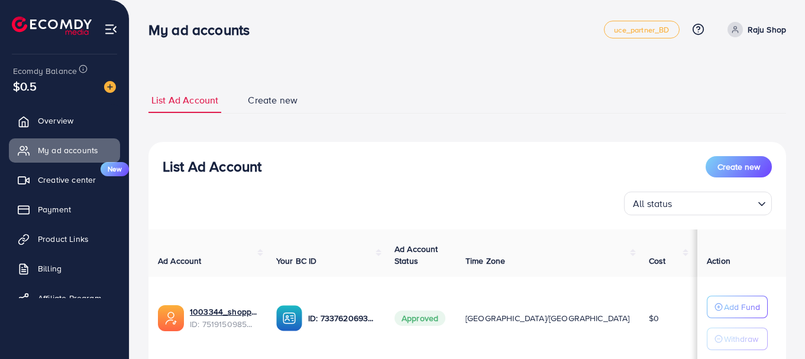 The height and width of the screenshot is (359, 805). I want to click on img: image, so click(110, 87).